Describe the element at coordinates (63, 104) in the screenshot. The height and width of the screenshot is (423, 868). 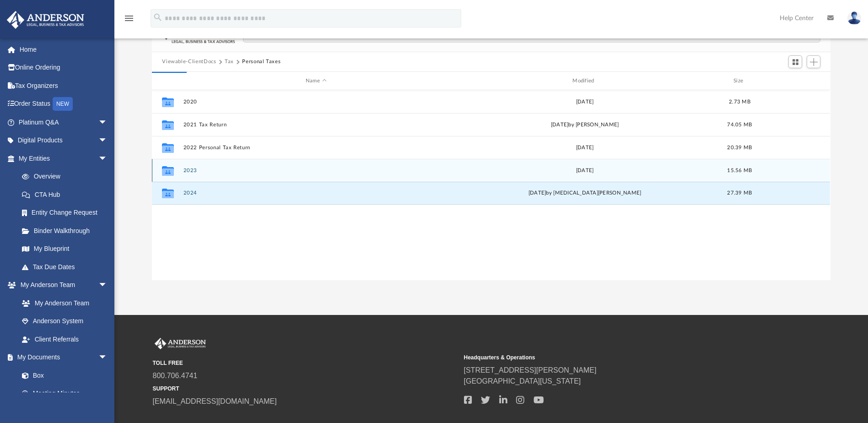
I see `a: Order StatusNEW` at that location.